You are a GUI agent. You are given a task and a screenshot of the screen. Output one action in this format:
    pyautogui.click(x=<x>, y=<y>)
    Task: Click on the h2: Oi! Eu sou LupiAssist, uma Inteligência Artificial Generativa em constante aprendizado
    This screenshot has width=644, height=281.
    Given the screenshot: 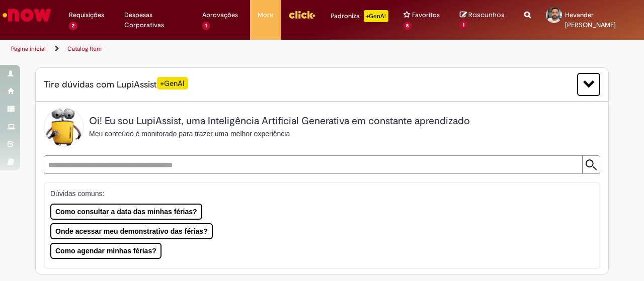 What is the action you would take?
    pyautogui.click(x=280, y=121)
    